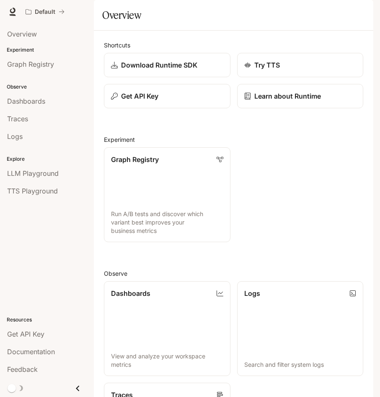 Image resolution: width=380 pixels, height=397 pixels. What do you see at coordinates (267, 65) in the screenshot?
I see `p: Try TTS` at bounding box center [267, 65].